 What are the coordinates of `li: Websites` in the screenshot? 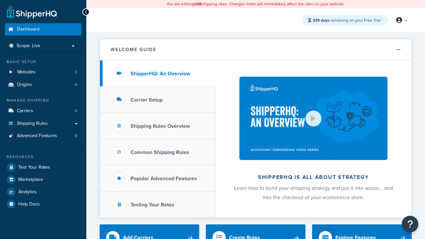 It's located at (43, 72).